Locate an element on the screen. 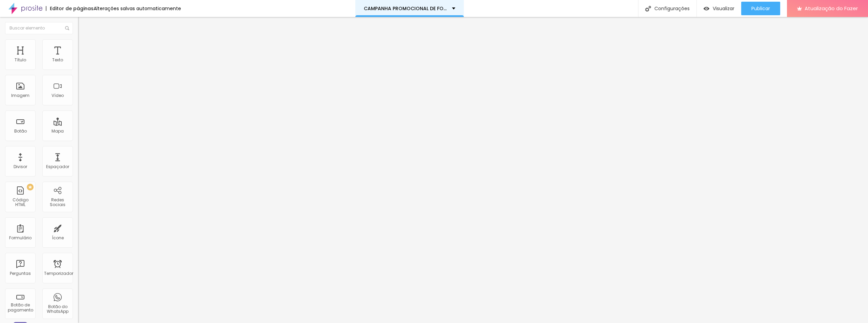  font: Código HTML is located at coordinates (20, 202).